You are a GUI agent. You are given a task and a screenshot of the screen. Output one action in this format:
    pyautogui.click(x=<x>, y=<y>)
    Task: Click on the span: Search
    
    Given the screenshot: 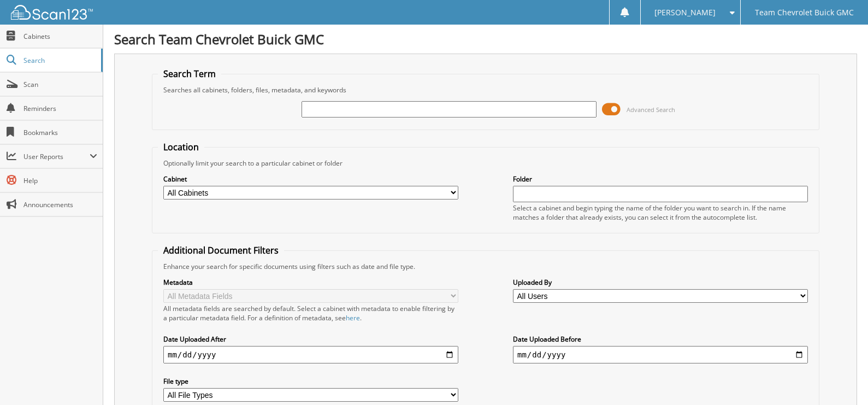 What is the action you would take?
    pyautogui.click(x=59, y=60)
    